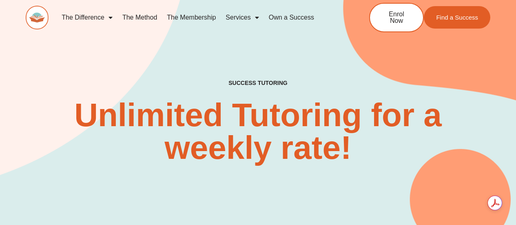 Image resolution: width=516 pixels, height=225 pixels. What do you see at coordinates (87, 18) in the screenshot?
I see `a: The Difference` at bounding box center [87, 18].